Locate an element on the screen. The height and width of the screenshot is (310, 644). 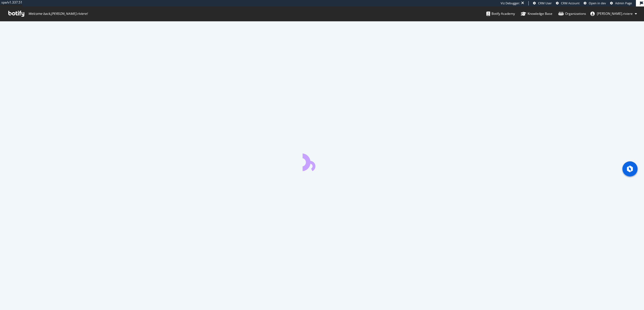
div: animation is located at coordinates (322, 161).